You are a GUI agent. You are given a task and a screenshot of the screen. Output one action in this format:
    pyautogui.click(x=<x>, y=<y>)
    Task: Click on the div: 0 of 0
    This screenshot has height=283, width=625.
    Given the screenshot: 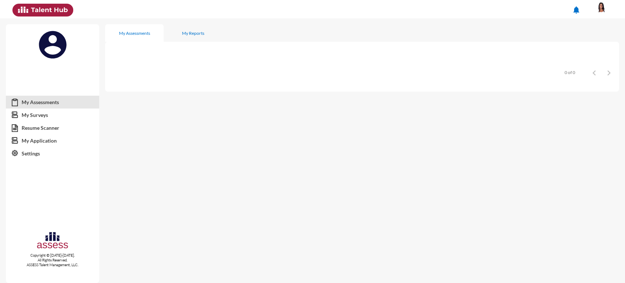 What is the action you would take?
    pyautogui.click(x=570, y=72)
    